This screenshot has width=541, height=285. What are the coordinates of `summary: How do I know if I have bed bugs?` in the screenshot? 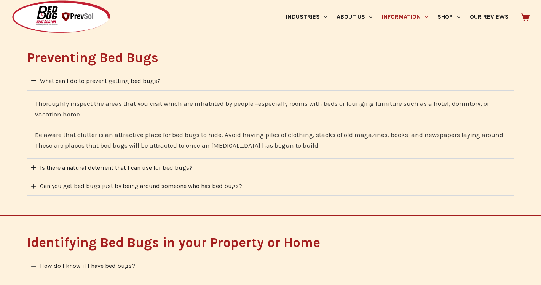 It's located at (270, 266).